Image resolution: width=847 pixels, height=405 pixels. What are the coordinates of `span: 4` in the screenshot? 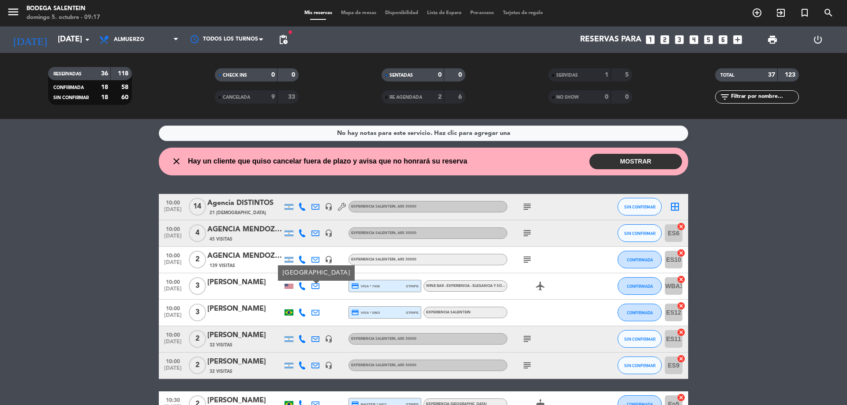 It's located at (197, 233).